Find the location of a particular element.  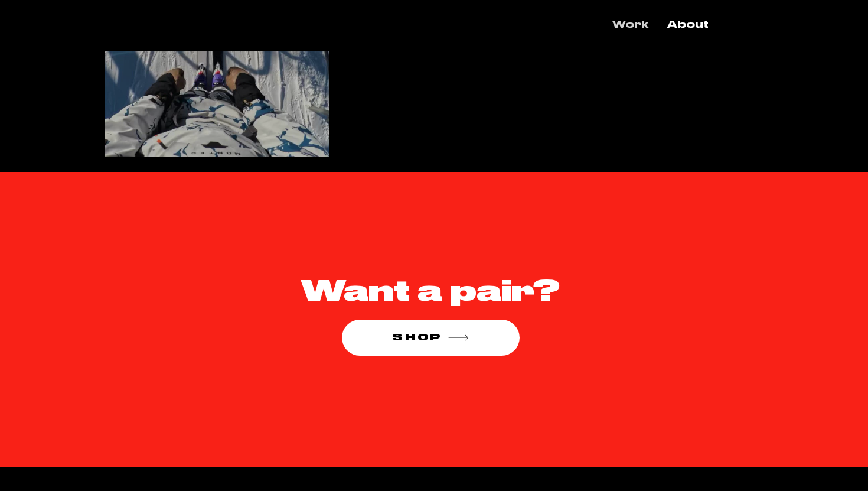

a: About is located at coordinates (687, 25).